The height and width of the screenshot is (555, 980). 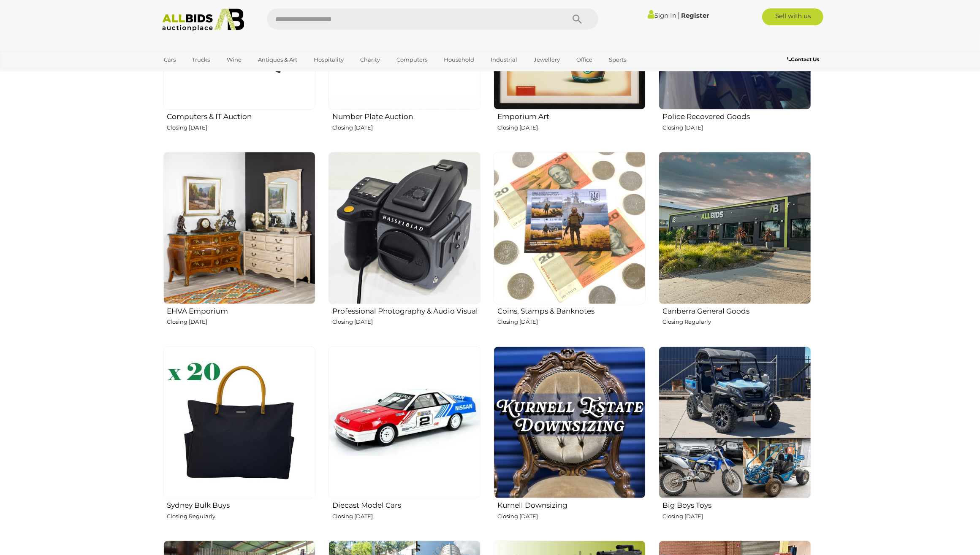 What do you see at coordinates (405, 228) in the screenshot?
I see `img: Professional Photography & Audio Visual` at bounding box center [405, 228].